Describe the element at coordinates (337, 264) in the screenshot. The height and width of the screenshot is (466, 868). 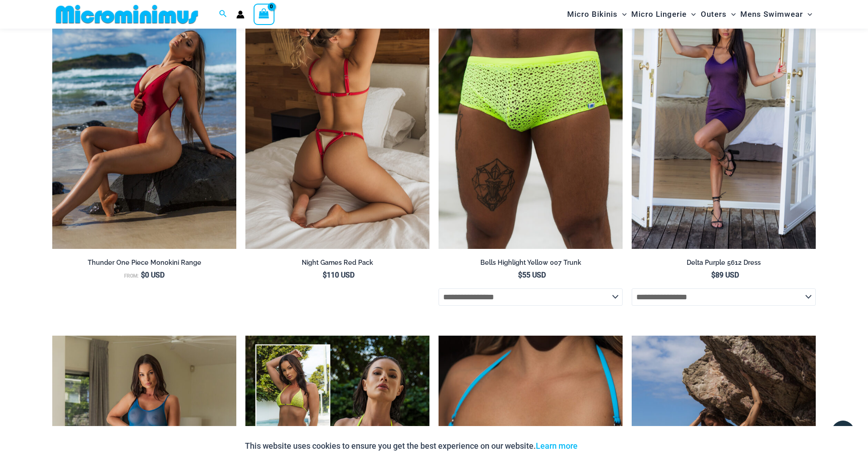
I see `a: Night Games Red Pack` at that location.